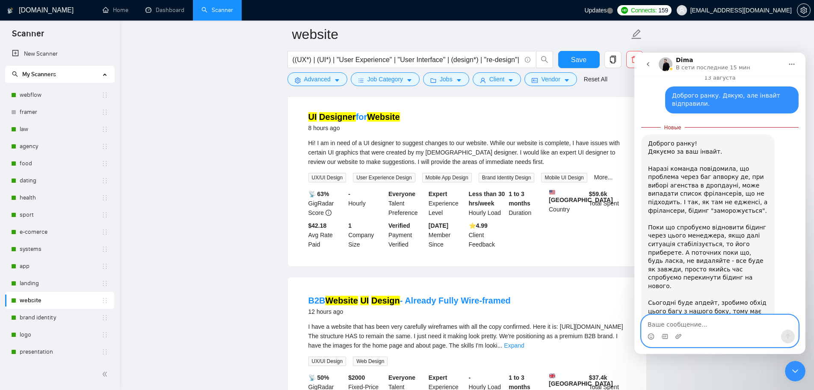 The width and height of the screenshot is (814, 390). I want to click on span: Advanced, so click(318, 79).